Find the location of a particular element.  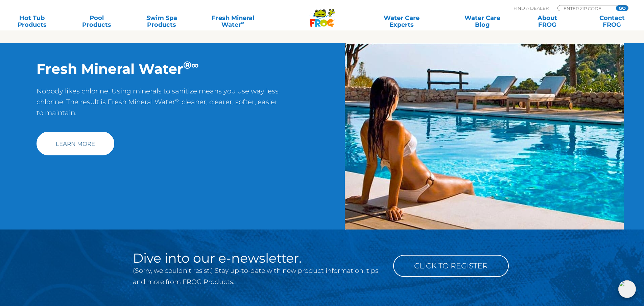

img: openIcon is located at coordinates (627, 289).